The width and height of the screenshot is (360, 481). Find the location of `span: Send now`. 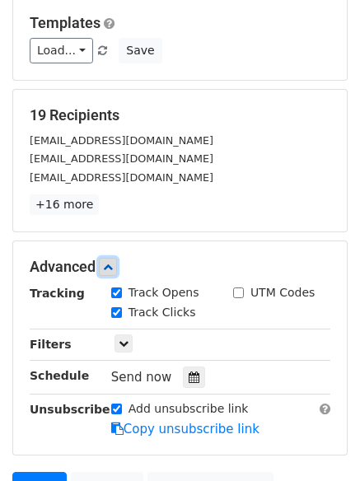

span: Send now is located at coordinates (142, 377).